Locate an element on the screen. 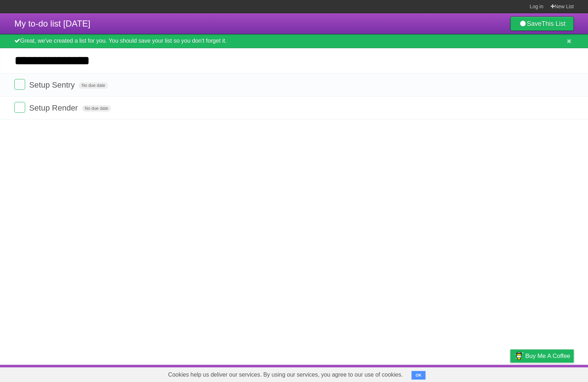  a: SaveThis List is located at coordinates (542, 24).